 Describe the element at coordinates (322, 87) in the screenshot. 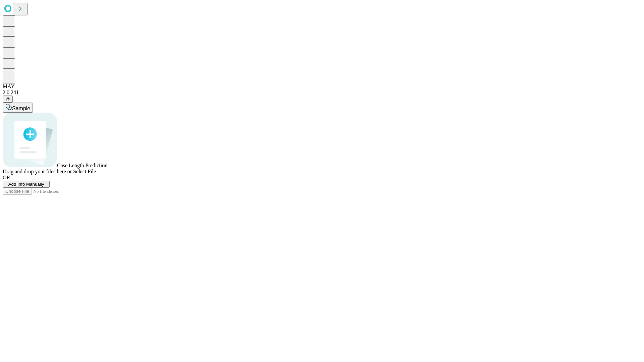

I see `div: MAY` at that location.